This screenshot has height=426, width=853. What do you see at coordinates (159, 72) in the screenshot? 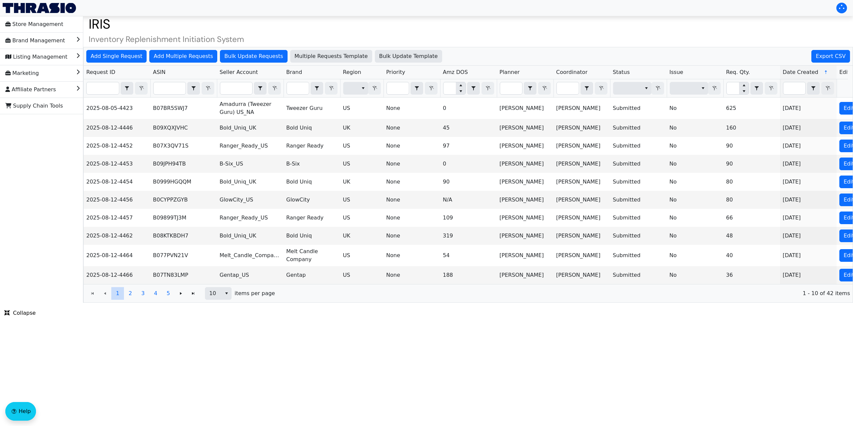
I see `span: ASIN` at bounding box center [159, 72].